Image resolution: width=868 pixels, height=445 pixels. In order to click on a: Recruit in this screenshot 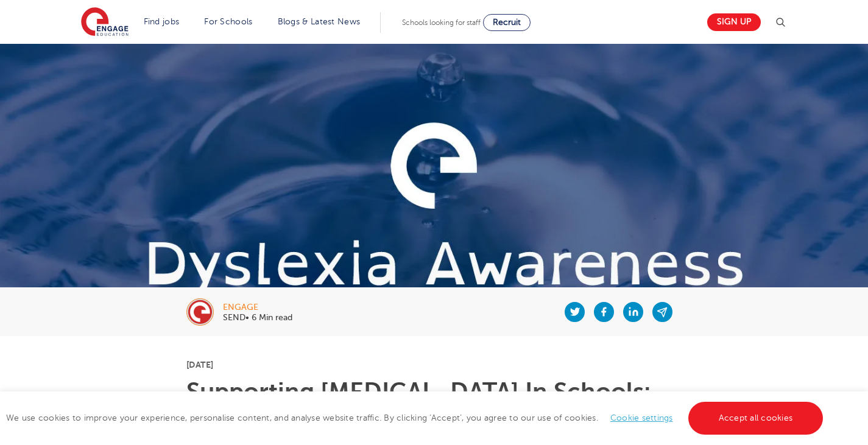, I will do `click(507, 23)`.